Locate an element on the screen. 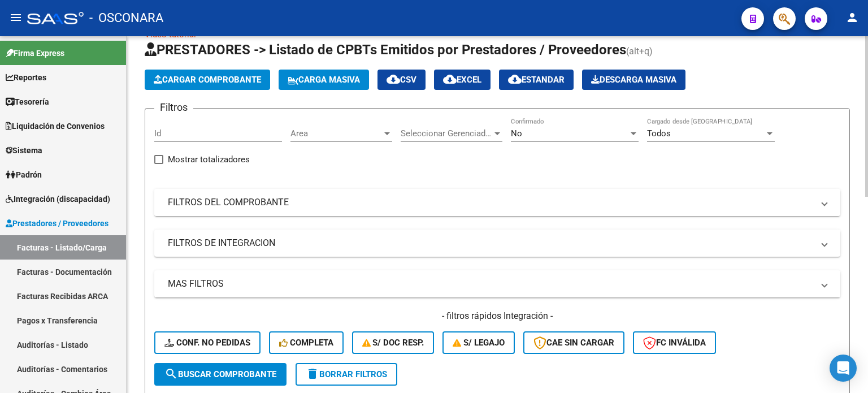 The image size is (868, 393). span: Prestadores / Proveedores is located at coordinates (57, 223).